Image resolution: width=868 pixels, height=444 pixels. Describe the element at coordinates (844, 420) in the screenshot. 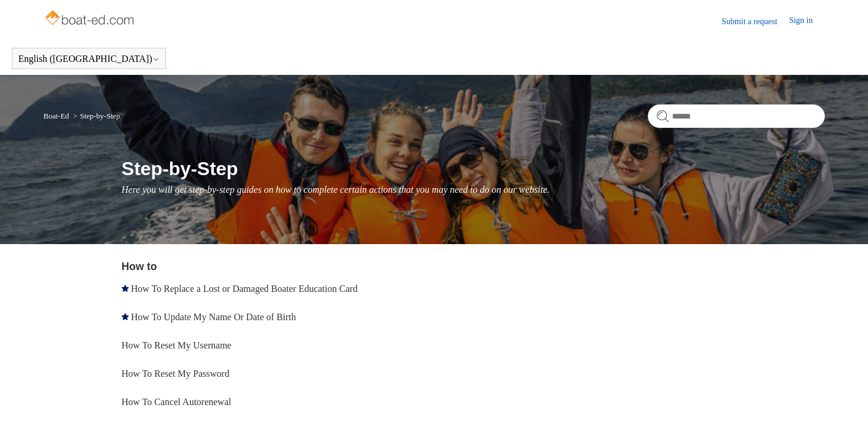

I see `div: Live chat` at that location.